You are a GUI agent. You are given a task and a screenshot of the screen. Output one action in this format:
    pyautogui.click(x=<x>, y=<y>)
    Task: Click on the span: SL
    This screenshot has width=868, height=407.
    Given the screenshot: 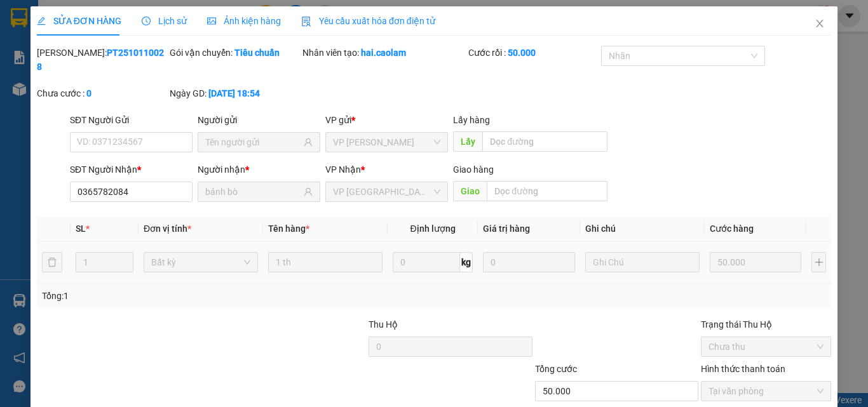 What is the action you would take?
    pyautogui.click(x=80, y=229)
    